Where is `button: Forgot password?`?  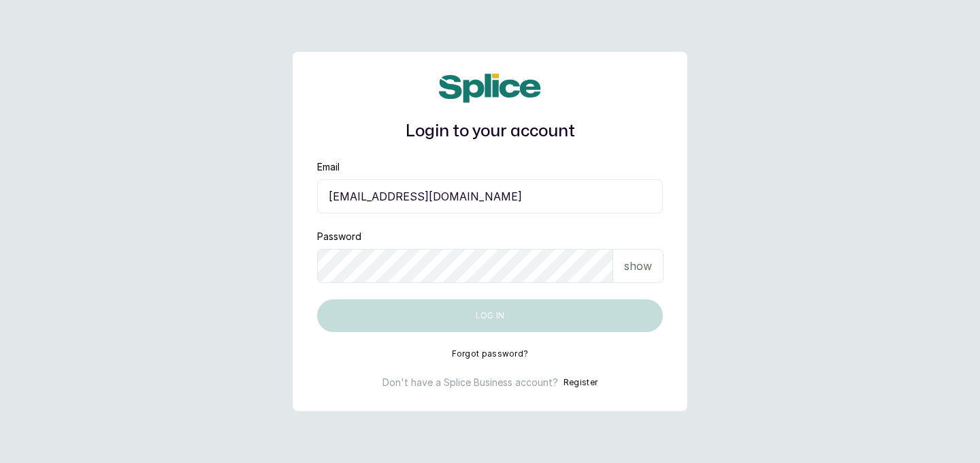
button: Forgot password? is located at coordinates (490, 354).